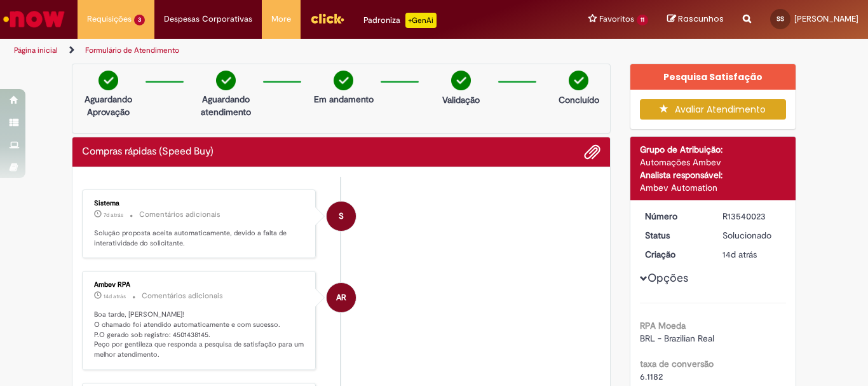  I want to click on span: Despesas Corporativas, so click(208, 19).